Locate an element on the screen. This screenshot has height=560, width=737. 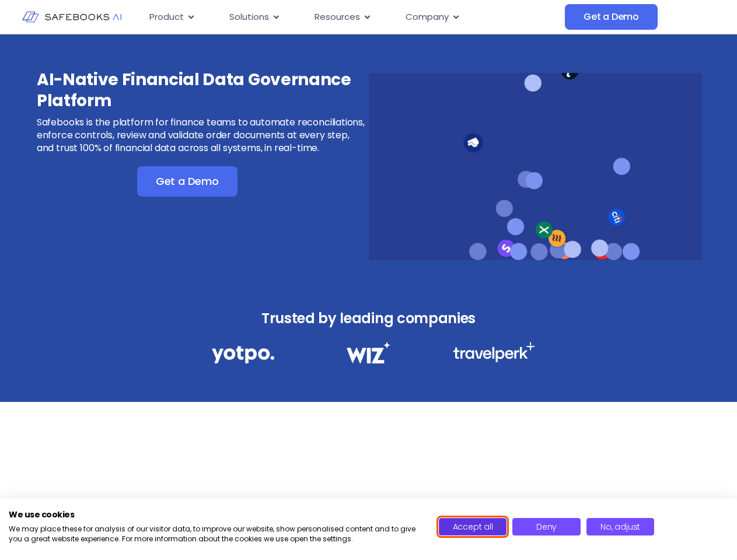
button: Deny all cookies is located at coordinates (546, 527).